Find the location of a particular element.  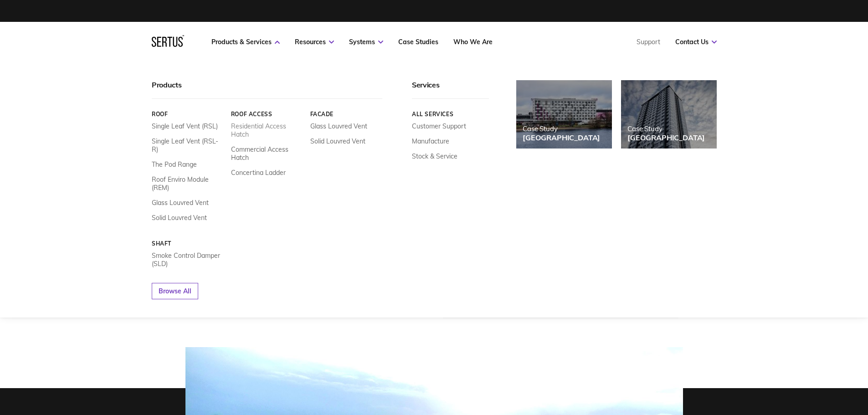

a: Customer Support is located at coordinates (439, 126).